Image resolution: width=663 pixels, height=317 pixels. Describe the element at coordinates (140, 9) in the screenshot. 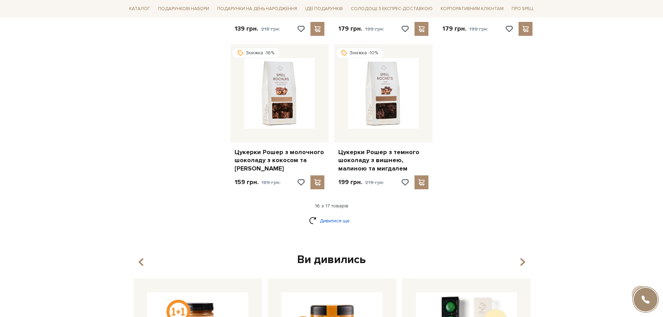

I see `span: Каталог` at that location.